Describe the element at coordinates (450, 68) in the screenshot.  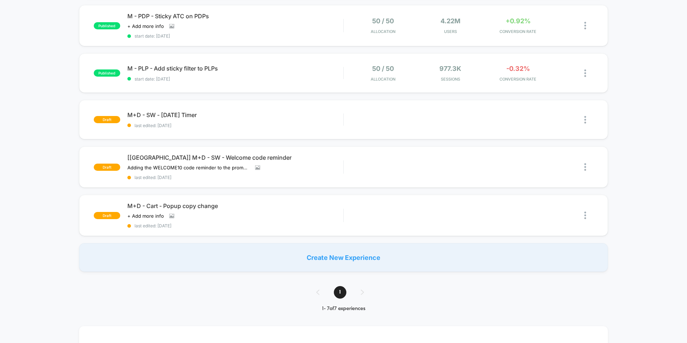
I see `span: 977.3k` at that location.